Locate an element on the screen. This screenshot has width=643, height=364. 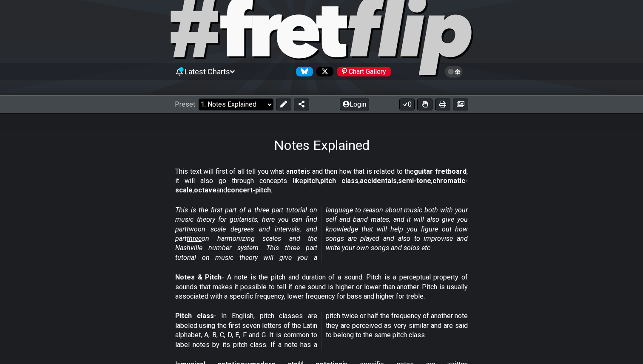
a: Follow #fretflip at X is located at coordinates (323, 72).